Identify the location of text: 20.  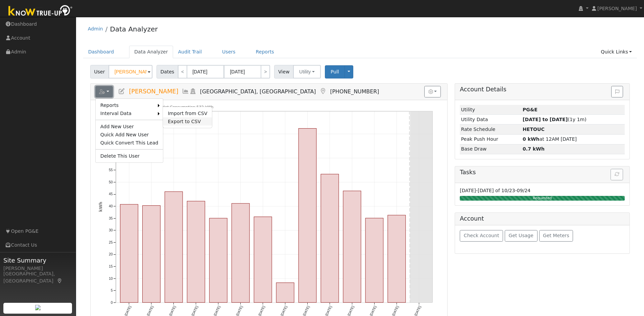
(111, 255).